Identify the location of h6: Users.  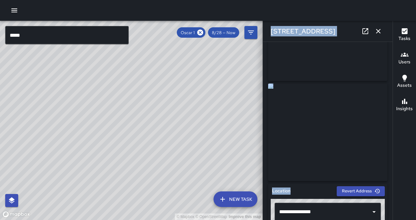
(404, 62).